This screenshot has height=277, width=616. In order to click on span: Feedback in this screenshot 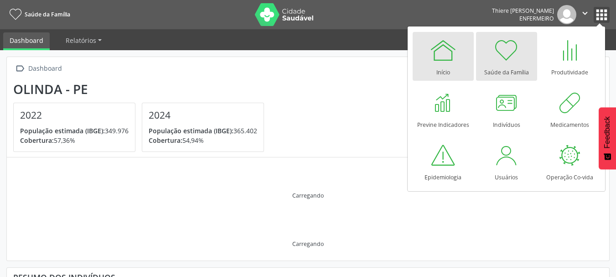, I will do `click(607, 132)`.